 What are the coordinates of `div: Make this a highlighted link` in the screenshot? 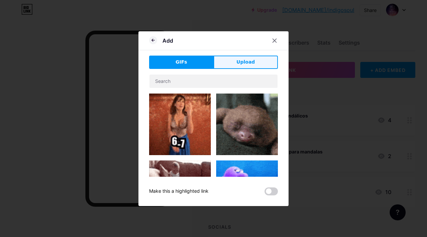 It's located at (179, 192).